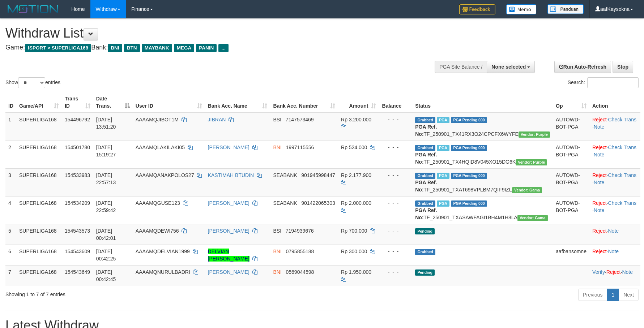  I want to click on th: Game/API: activate to sort column ascending, so click(39, 102).